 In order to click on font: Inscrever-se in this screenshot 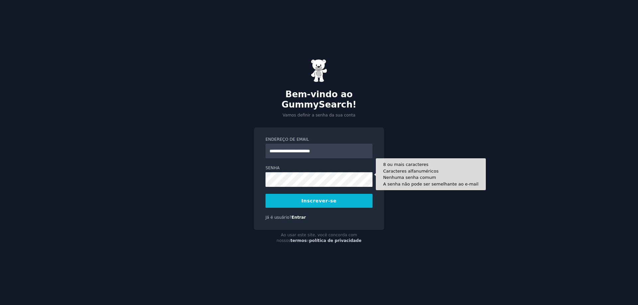, I will do `click(319, 201)`.